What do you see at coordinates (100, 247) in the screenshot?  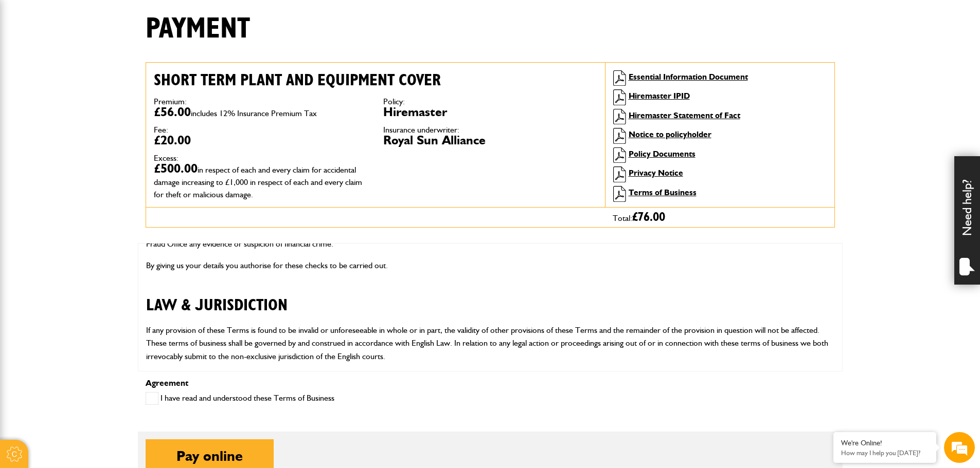 I see `textarea: Type your message and hit 'Enter'` at bounding box center [100, 247].